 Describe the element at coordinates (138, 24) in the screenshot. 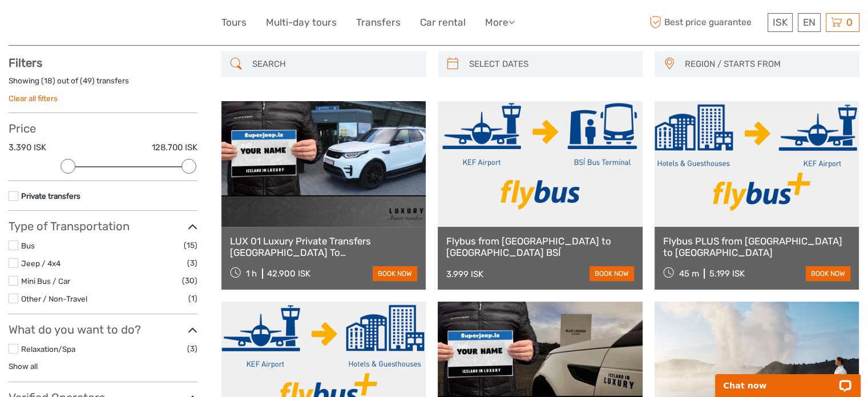

I see `button: Open LiveChat chat widget` at that location.